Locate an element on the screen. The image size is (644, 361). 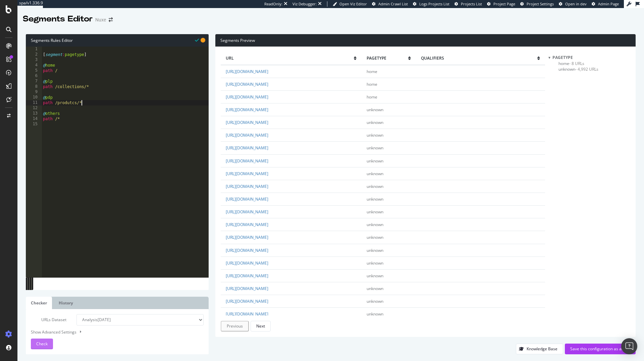
a: Logs Projects List is located at coordinates (432, 4).